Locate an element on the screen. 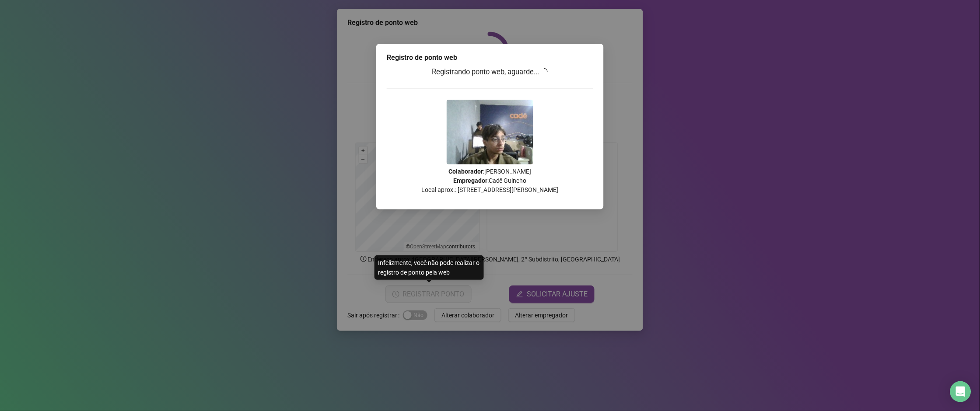  div: Open Intercom Messenger is located at coordinates (961, 392).